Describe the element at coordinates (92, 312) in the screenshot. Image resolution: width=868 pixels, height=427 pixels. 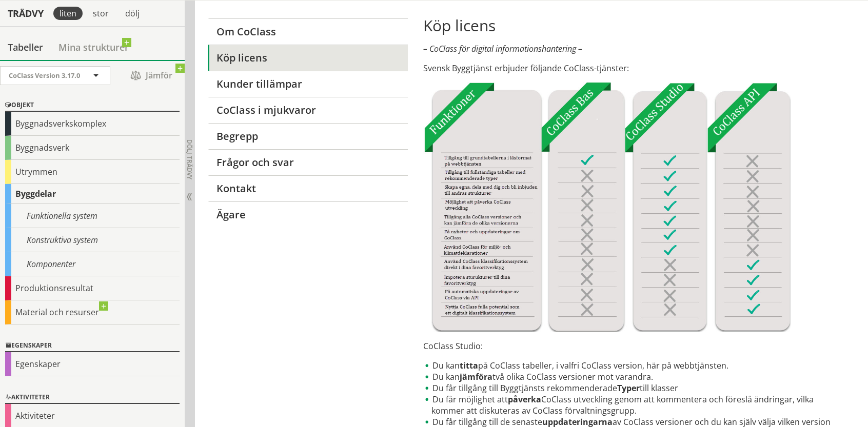
I see `div: Material och resurser` at that location.